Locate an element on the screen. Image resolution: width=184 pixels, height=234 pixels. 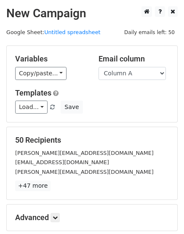
a: Daily emails left: 50 is located at coordinates (150, 32).